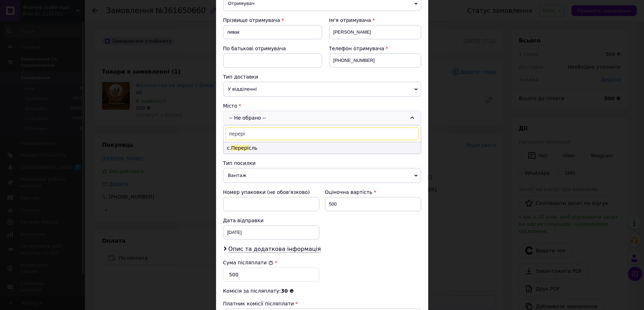 This screenshot has width=644, height=310. I want to click on div: Оціночна вартість, so click(373, 192).